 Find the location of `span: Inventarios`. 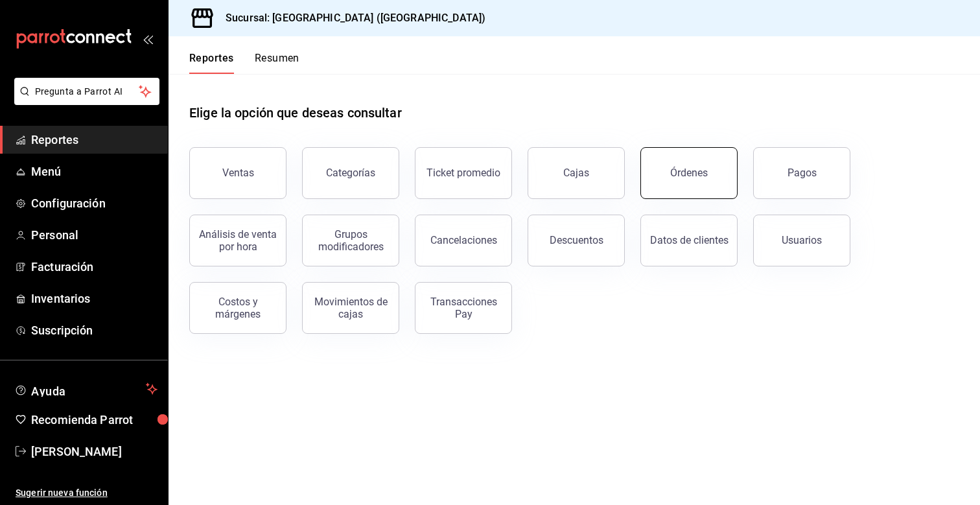

span: Inventarios is located at coordinates (94, 298).